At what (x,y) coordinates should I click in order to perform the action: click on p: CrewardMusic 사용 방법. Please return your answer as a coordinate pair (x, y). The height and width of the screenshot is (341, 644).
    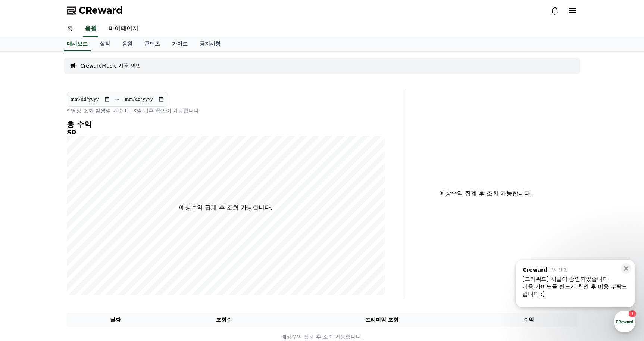
    Looking at the image, I should click on (111, 66).